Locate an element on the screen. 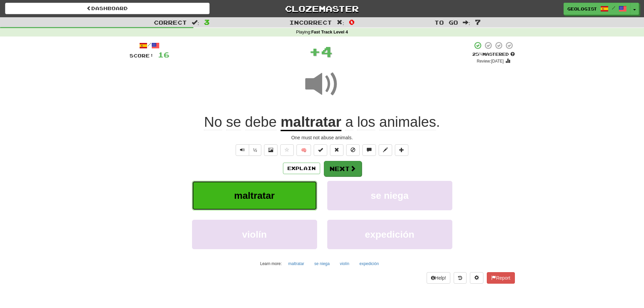 The width and height of the screenshot is (644, 308). button: Help! is located at coordinates (438, 278).